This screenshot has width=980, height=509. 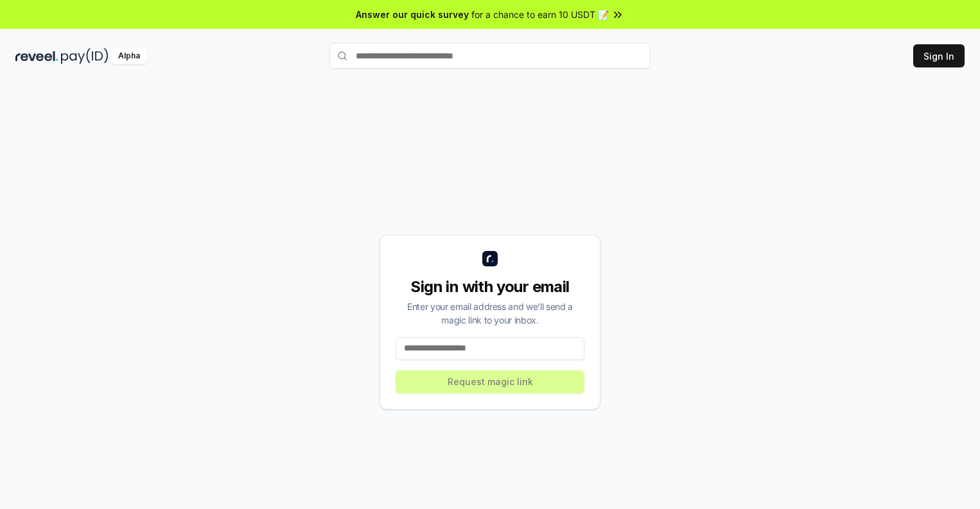 What do you see at coordinates (37, 56) in the screenshot?
I see `img: reveel_dark` at bounding box center [37, 56].